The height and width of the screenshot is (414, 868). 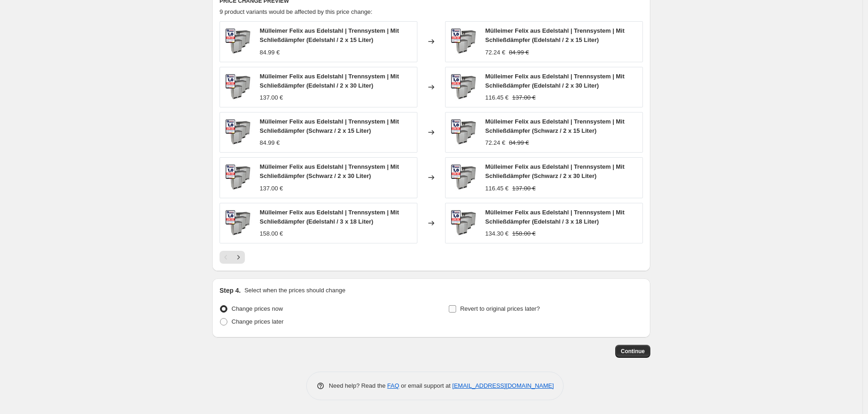 What do you see at coordinates (257, 322) in the screenshot?
I see `span: Change prices later` at bounding box center [257, 322].